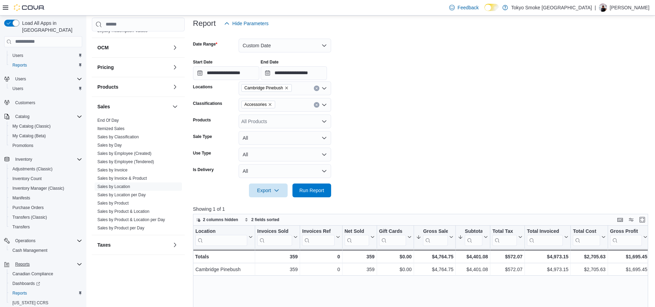  What do you see at coordinates (124, 153) in the screenshot?
I see `a: Sales by Employee (Created)` at bounding box center [124, 153].